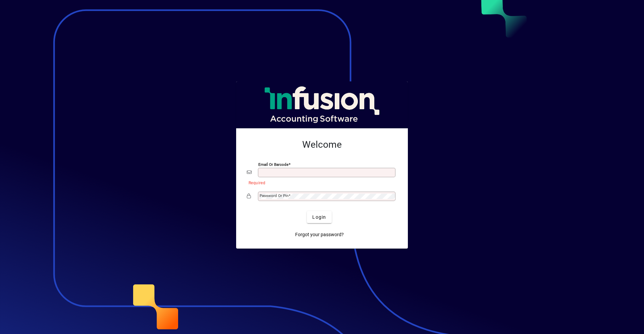  Describe the element at coordinates (322, 145) in the screenshot. I see `h2: Welcome` at that location.